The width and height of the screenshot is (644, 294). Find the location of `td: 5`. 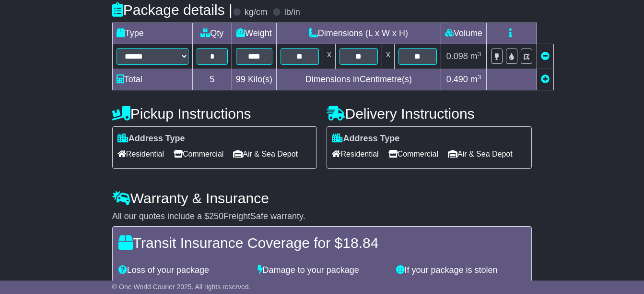

td: 5 is located at coordinates (212, 80).